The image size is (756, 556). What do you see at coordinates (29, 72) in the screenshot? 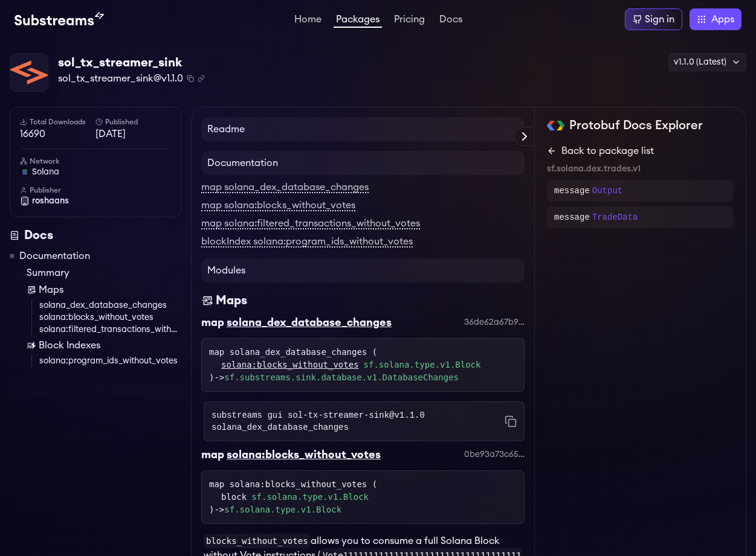
I see `img: Package Logo` at bounding box center [29, 72].